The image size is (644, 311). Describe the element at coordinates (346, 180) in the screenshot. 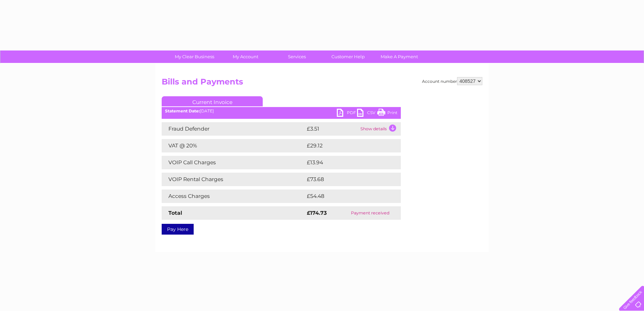

I see `td: £73.68` at that location.